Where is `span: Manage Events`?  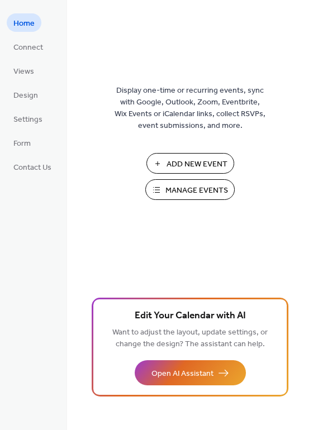 span: Manage Events is located at coordinates (197, 190).